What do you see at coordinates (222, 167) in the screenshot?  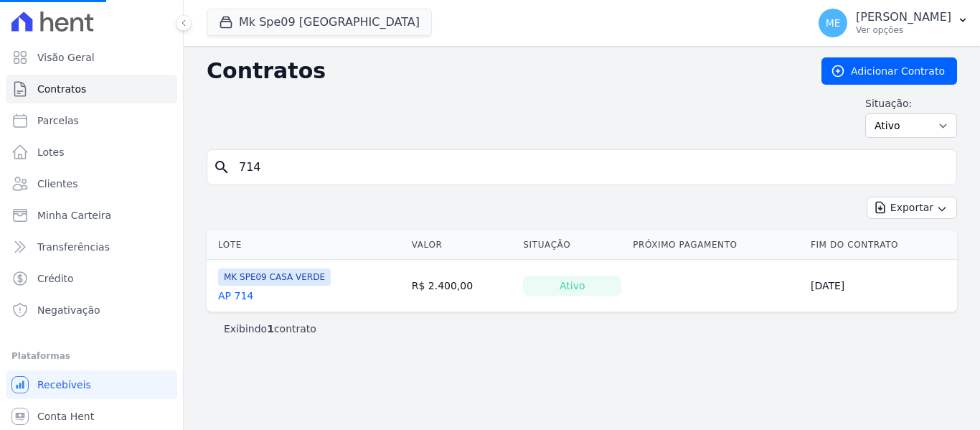 I see `i: search` at bounding box center [222, 167].